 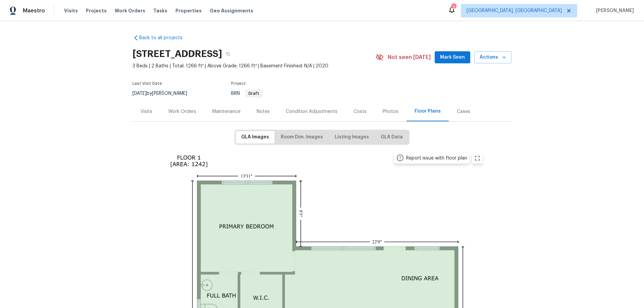 I want to click on button: GLA Images, so click(x=255, y=137).